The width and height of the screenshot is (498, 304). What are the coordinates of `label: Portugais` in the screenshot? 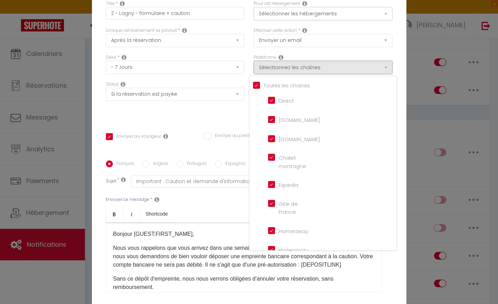 It's located at (195, 164).